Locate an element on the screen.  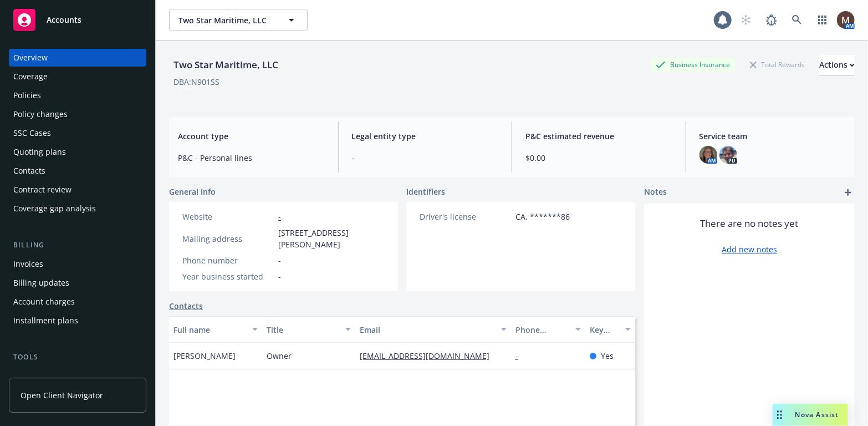
div: DBA: N901SS is located at coordinates (196, 81).